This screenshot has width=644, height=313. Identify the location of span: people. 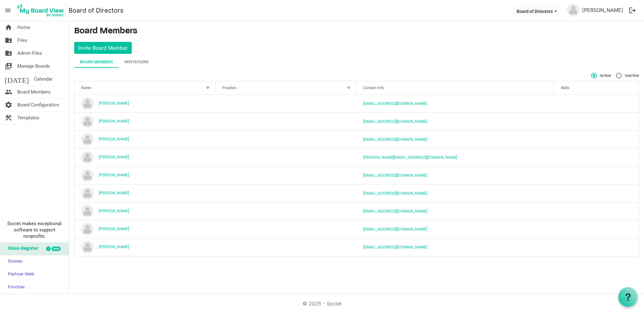
(8, 91).